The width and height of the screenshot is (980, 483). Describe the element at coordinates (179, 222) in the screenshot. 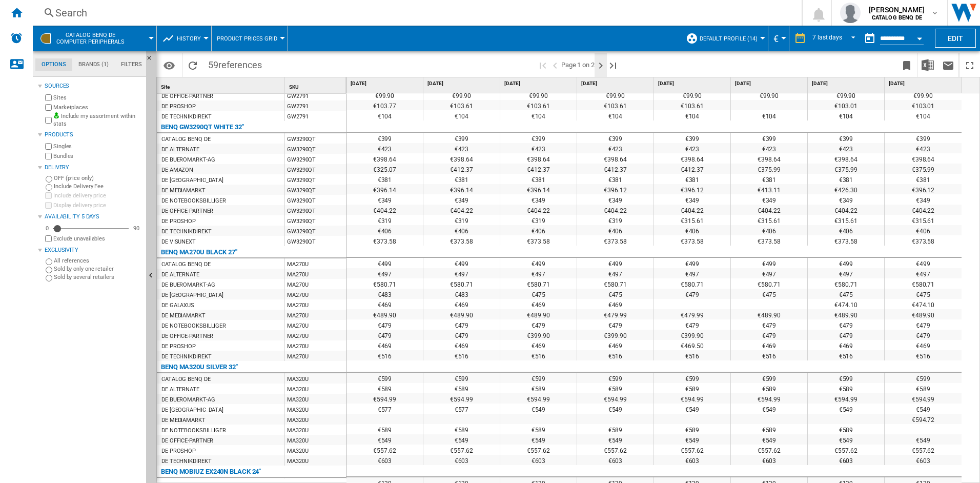

I see `div: DE PROSHOP` at that location.